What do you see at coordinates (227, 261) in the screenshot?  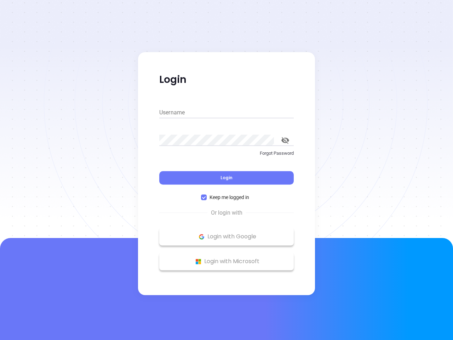 I see `p: Login with Microsoft` at bounding box center [227, 261].